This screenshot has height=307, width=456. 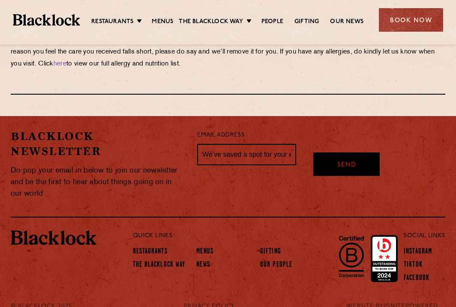 What do you see at coordinates (221, 135) in the screenshot?
I see `label: Email Address` at bounding box center [221, 135].